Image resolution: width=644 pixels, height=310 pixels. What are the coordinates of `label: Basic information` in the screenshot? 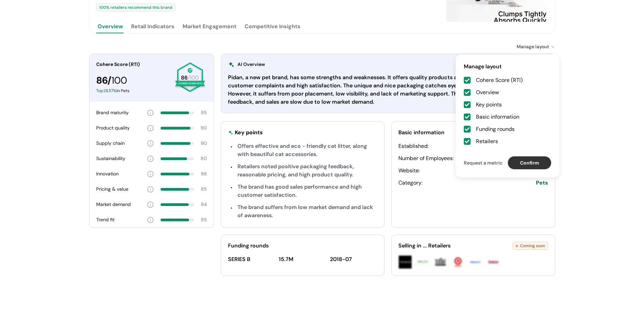 It's located at (508, 117).